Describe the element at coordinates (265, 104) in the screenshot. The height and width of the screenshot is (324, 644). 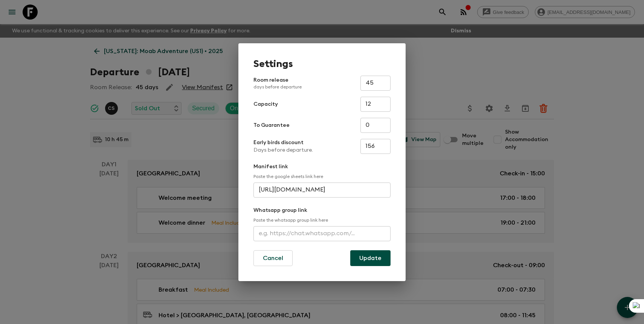
I see `p: Capacity` at that location.